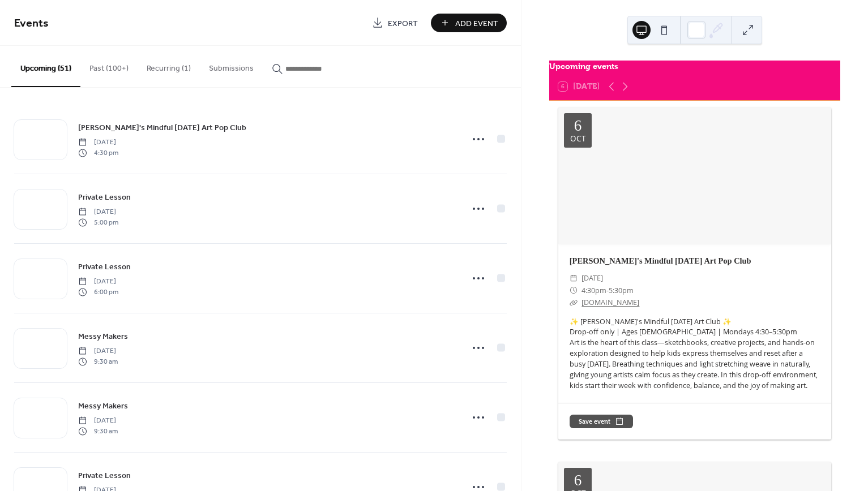 The image size is (868, 491). Describe the element at coordinates (621, 290) in the screenshot. I see `span: 5:30pm` at that location.